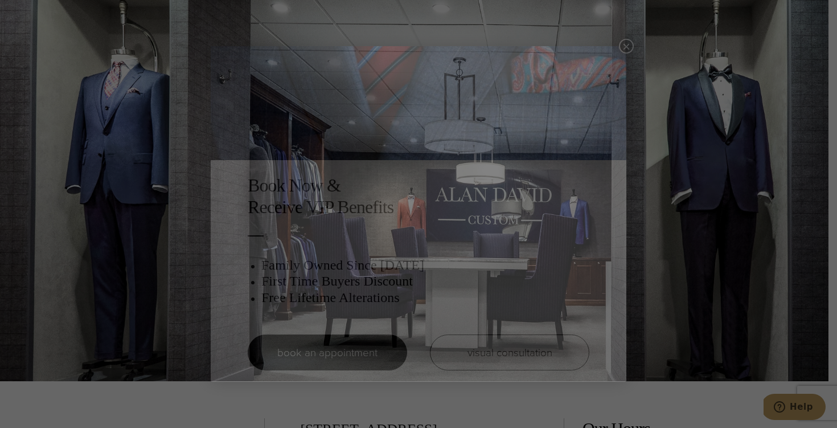  What do you see at coordinates (328, 352) in the screenshot?
I see `a: book an appointment` at bounding box center [328, 352].